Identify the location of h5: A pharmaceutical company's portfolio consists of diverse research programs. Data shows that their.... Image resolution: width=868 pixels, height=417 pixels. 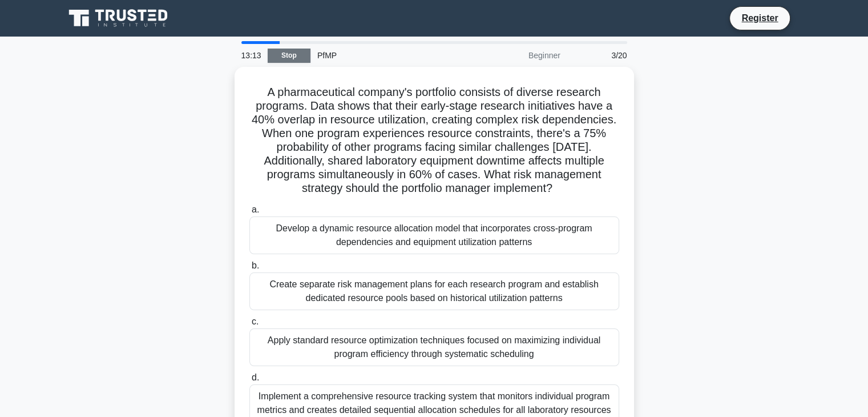
(435, 141).